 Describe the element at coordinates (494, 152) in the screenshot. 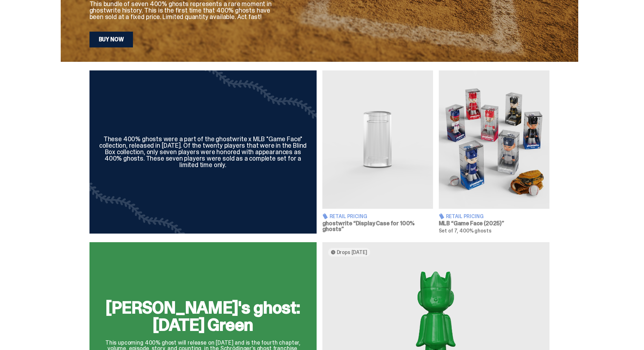

I see `a: Game Face (2025) Retail Pricing` at that location.